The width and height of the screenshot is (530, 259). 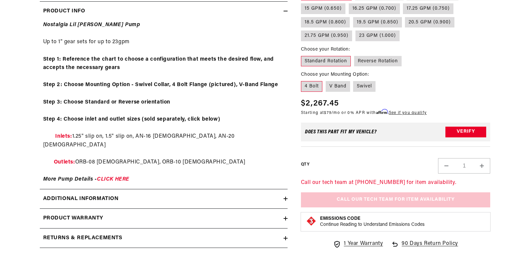 I want to click on a: See if you qualify - Learn more about Affirm Financing (opens in modal), so click(x=408, y=113).